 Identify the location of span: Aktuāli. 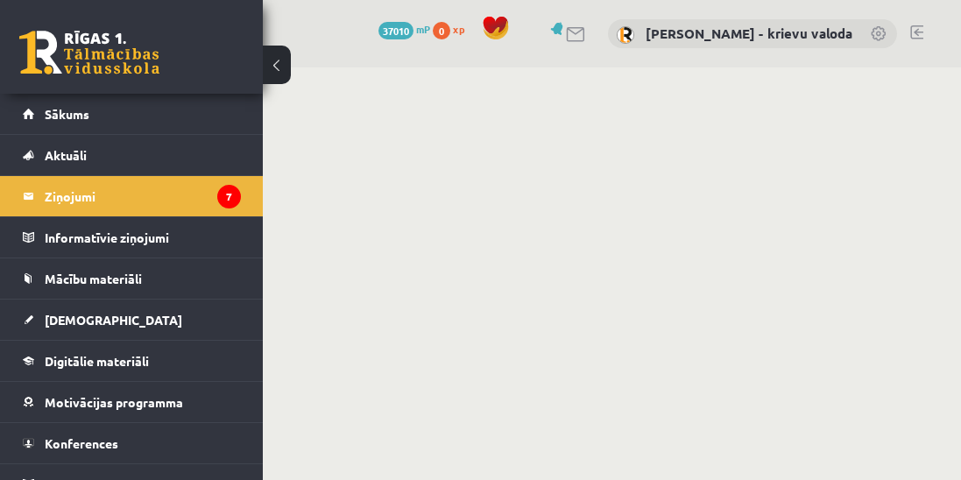
(66, 155).